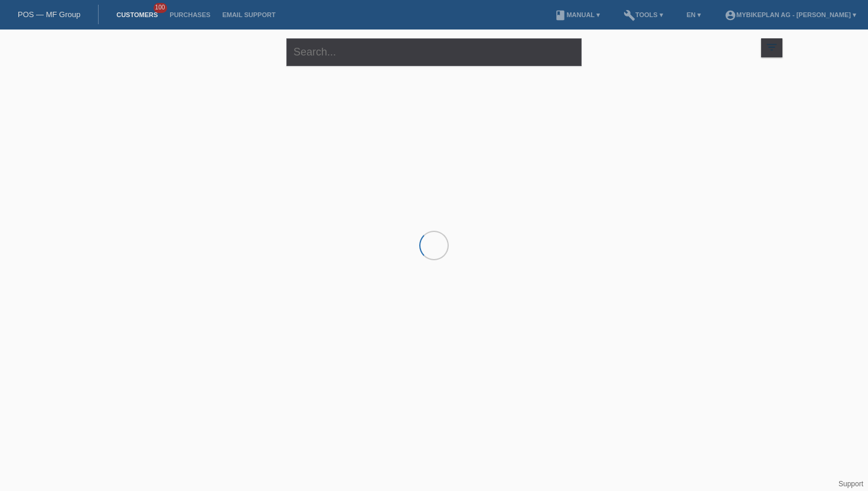 The width and height of the screenshot is (868, 491). Describe the element at coordinates (434, 52) in the screenshot. I see `input: Search...` at that location.